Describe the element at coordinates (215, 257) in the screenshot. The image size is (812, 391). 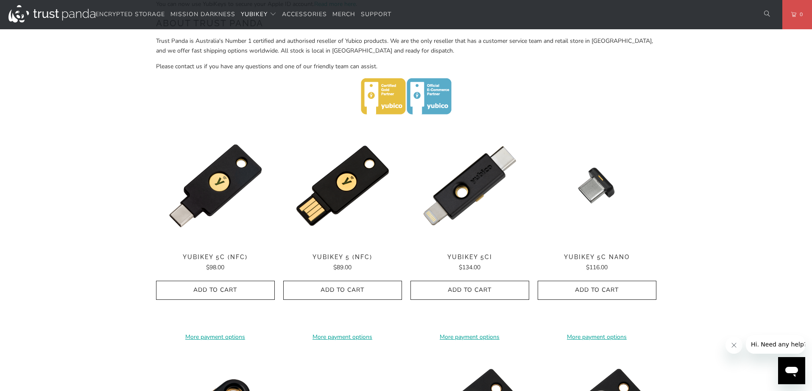
I see `span: YubiKey 5C (NFC)` at that location.